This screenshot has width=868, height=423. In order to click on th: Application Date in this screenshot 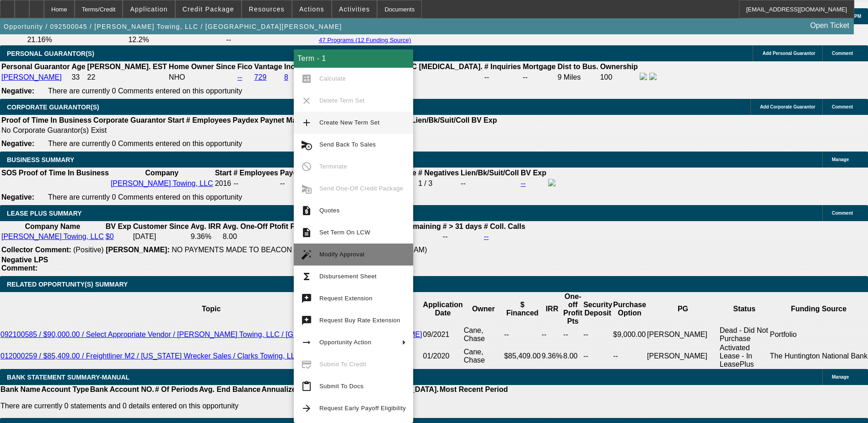, I will do `click(443, 308)`.